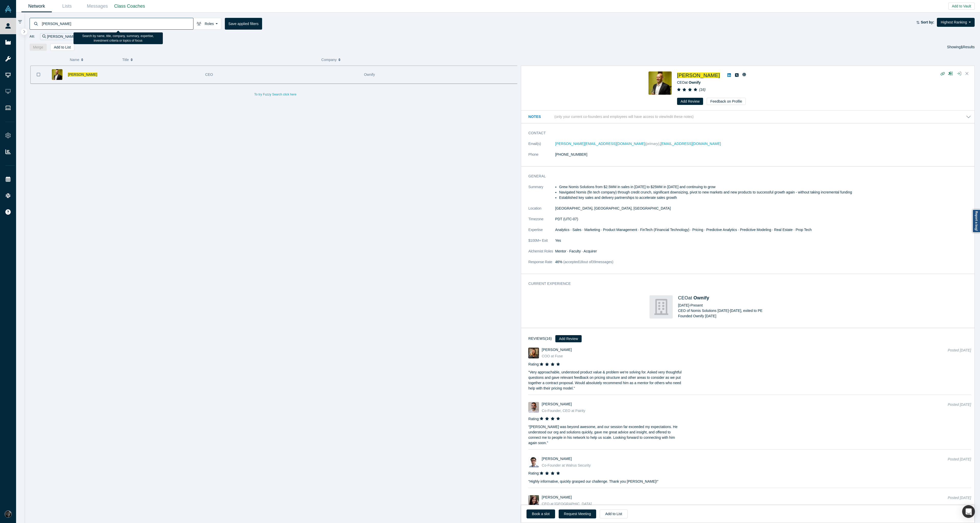 This screenshot has height=523, width=980. I want to click on h3: General, so click(746, 176).